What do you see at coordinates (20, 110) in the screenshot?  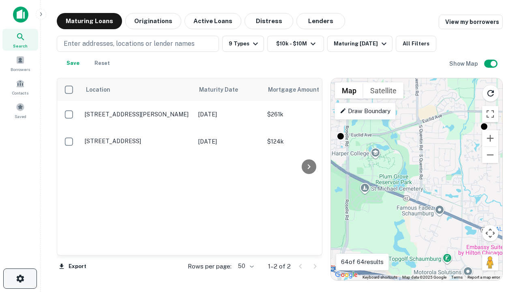 I see `div: Saved` at bounding box center [20, 110].